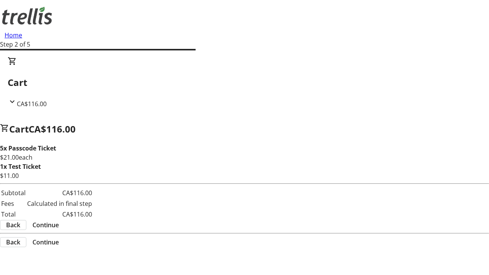  What do you see at coordinates (60, 204) in the screenshot?
I see `td: Calculated in final step` at bounding box center [60, 204].